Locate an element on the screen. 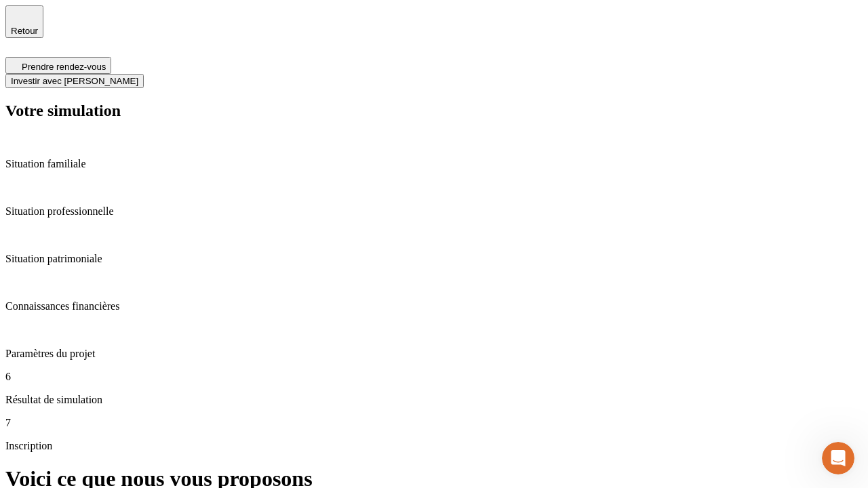 The image size is (868, 488). p: Connaissances financières is located at coordinates (434, 306).